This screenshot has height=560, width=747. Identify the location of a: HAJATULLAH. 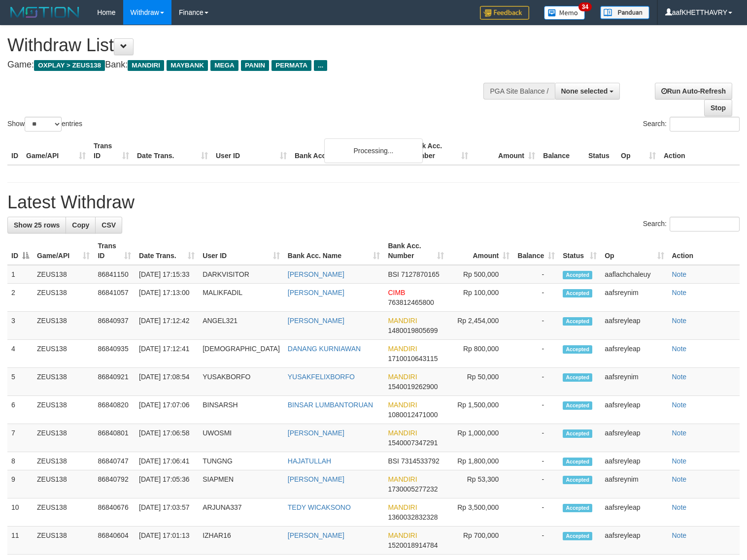
(309, 461).